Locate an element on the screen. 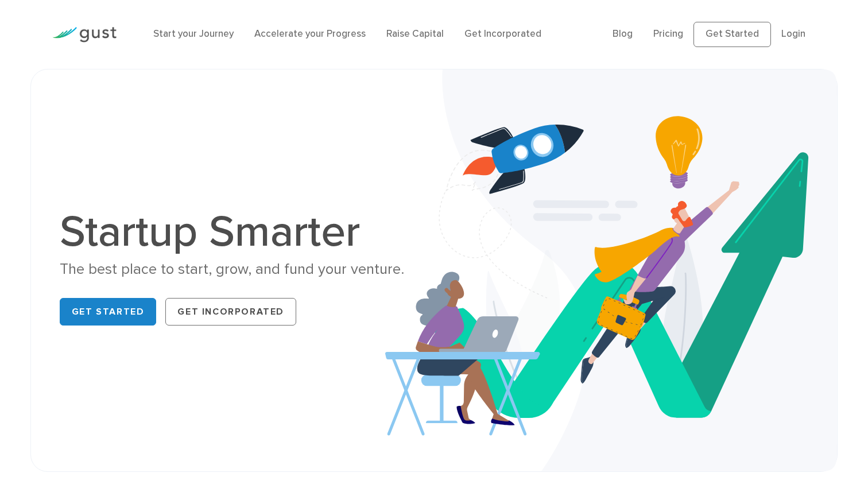 The height and width of the screenshot is (492, 868). a: Login is located at coordinates (794, 34).